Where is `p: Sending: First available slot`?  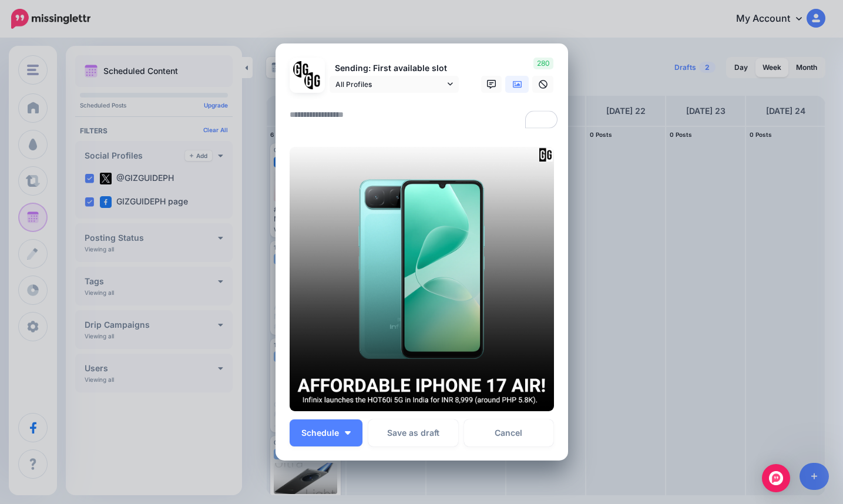 p: Sending: First available slot is located at coordinates (394, 68).